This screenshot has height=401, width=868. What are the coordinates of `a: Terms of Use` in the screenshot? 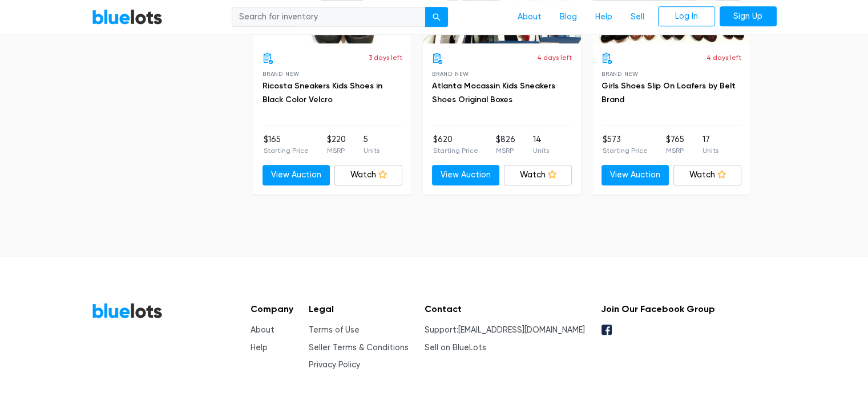 It's located at (334, 330).